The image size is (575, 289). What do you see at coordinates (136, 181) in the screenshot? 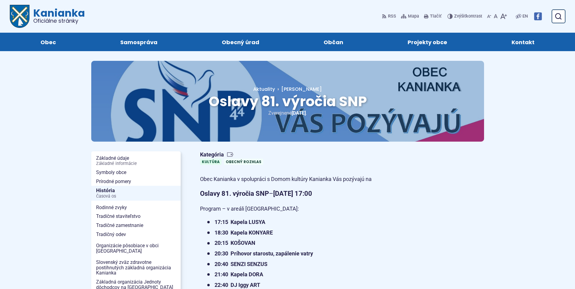
I see `a: Prírodné pomery` at bounding box center [136, 181].